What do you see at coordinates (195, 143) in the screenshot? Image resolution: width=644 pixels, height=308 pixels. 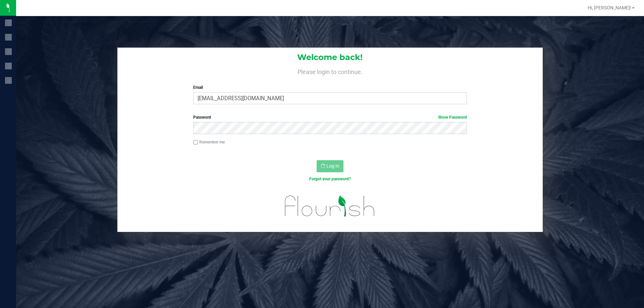 I see `input: Remember me` at bounding box center [195, 143].